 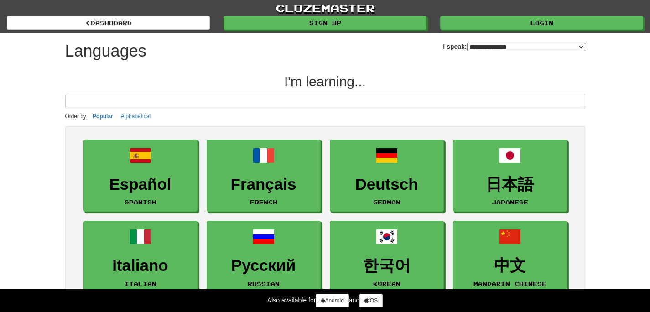 I want to click on small: French, so click(x=263, y=202).